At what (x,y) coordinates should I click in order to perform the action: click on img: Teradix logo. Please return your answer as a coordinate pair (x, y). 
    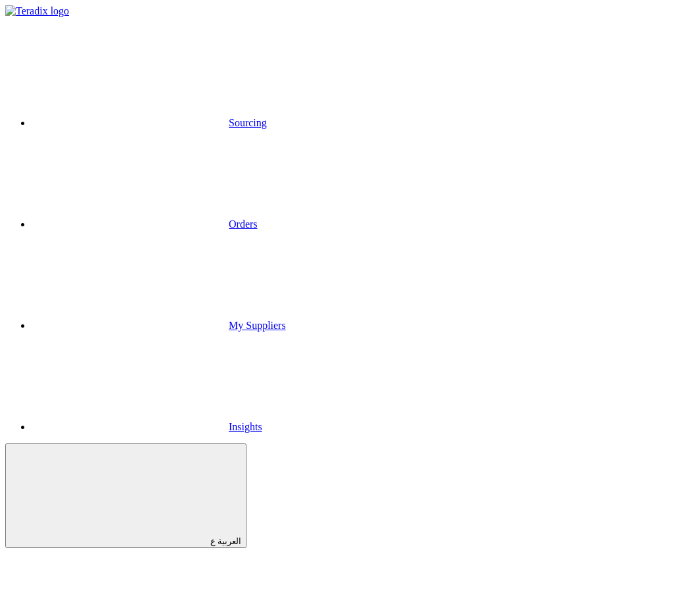
    Looking at the image, I should click on (37, 11).